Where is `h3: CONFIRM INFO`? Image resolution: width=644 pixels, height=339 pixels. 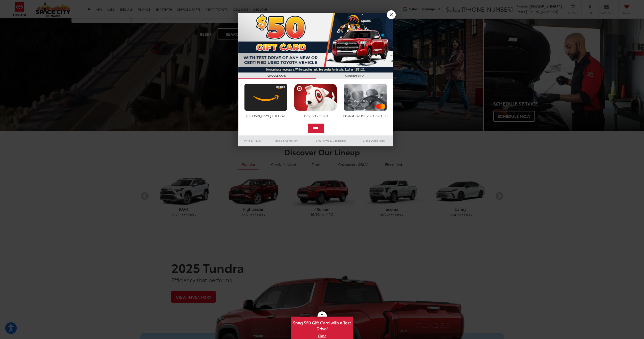 h3: CONFIRM INFO is located at coordinates (354, 75).